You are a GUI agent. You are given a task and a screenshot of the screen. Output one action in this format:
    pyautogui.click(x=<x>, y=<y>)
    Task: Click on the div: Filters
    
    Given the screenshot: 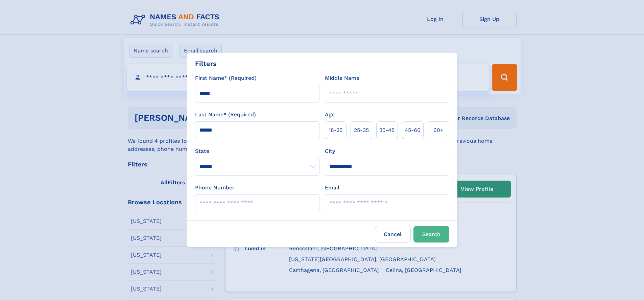 What is the action you would take?
    pyautogui.click(x=206, y=64)
    